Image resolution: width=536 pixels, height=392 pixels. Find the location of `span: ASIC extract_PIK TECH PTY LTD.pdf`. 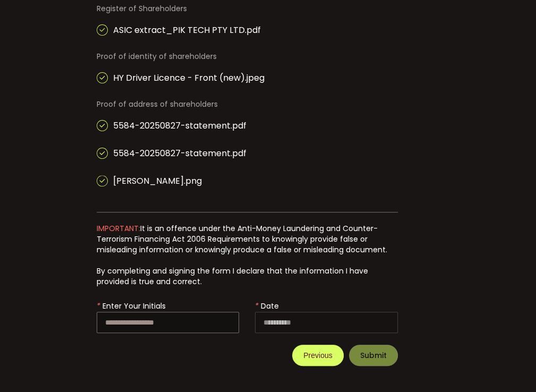

span: ASIC extract_PIK TECH PTY LTD.pdf is located at coordinates (187, 30).